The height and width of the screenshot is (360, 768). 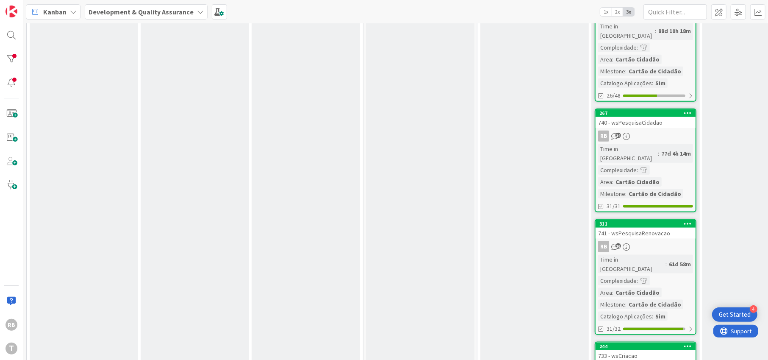 What do you see at coordinates (646, 119) in the screenshot?
I see `div: 267740 - wsPesquisaCidadao` at bounding box center [646, 119].